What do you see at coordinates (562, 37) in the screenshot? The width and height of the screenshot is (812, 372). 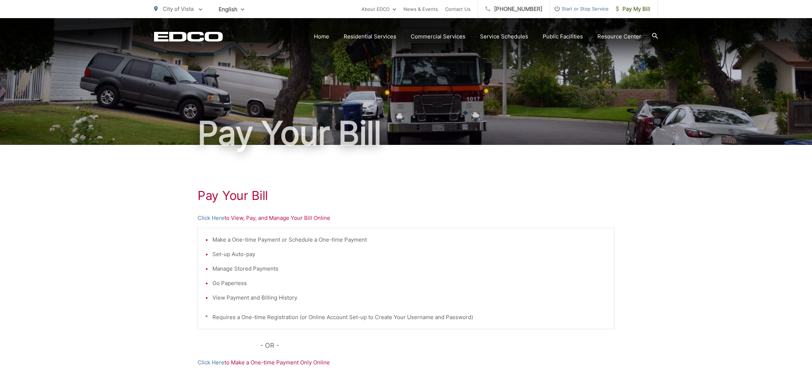 I see `a: Public Facilities` at bounding box center [562, 37].